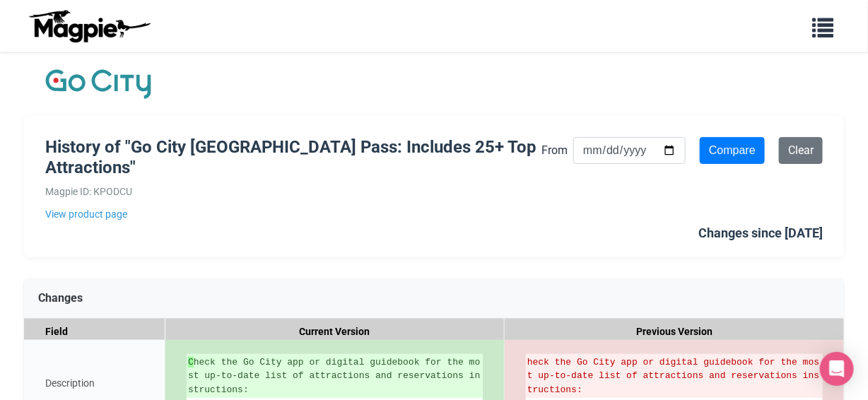 This screenshot has width=868, height=400. What do you see at coordinates (836, 369) in the screenshot?
I see `div: Open Intercom Messenger` at bounding box center [836, 369].